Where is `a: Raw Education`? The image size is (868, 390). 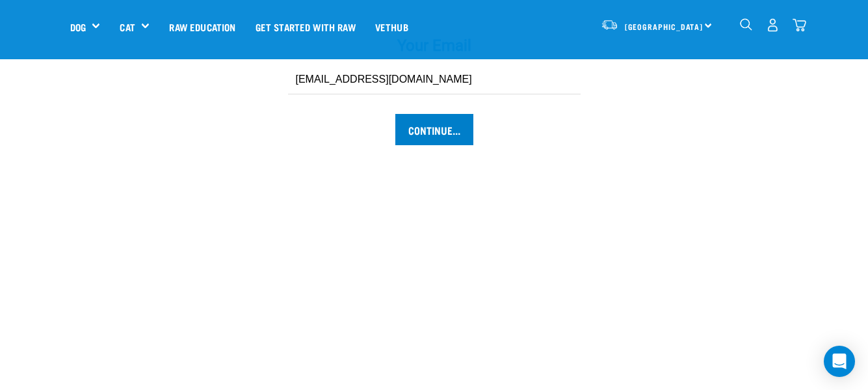 a: Raw Education is located at coordinates (202, 27).